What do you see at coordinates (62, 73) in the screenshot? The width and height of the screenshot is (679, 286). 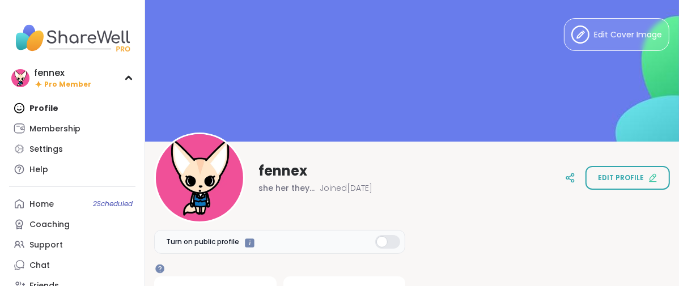 I see `div: fennex` at bounding box center [62, 73].